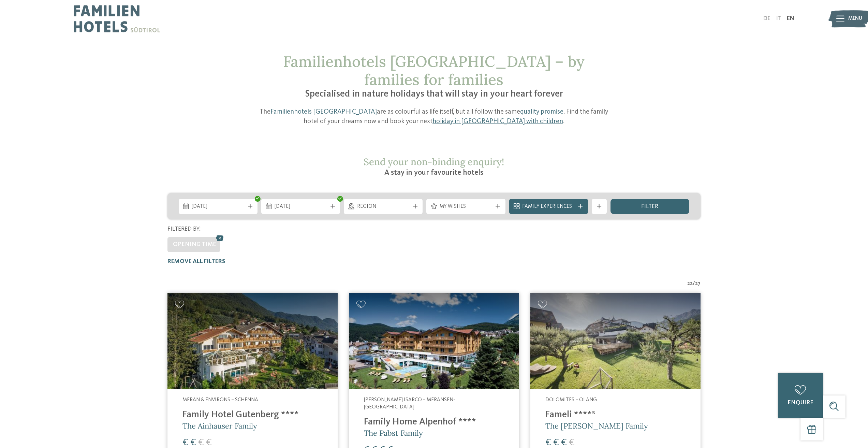  I want to click on p: The are as colourful as life itself, but all follow the same . Find the family hotel of your drea..., so click(434, 116).